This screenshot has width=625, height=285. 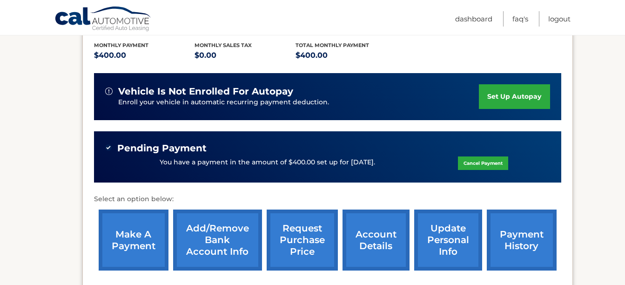 What do you see at coordinates (217, 240) in the screenshot?
I see `a: Add/Remove bank account info` at bounding box center [217, 240].